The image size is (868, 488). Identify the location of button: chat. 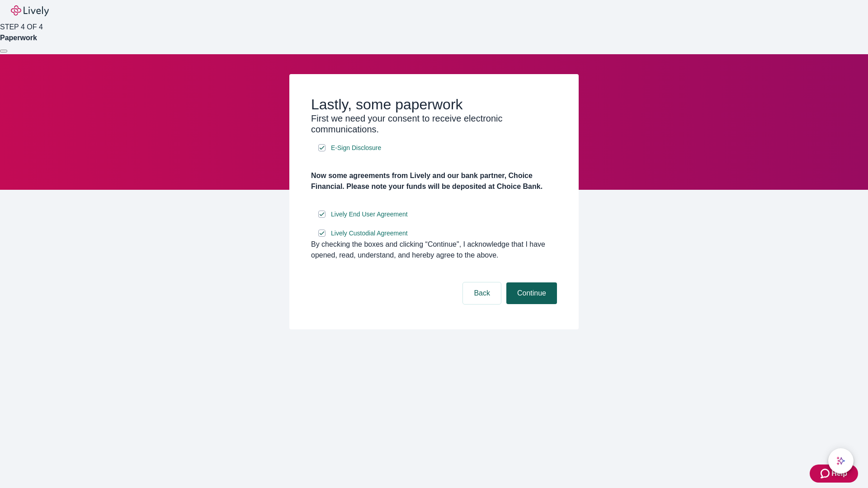
(841, 461).